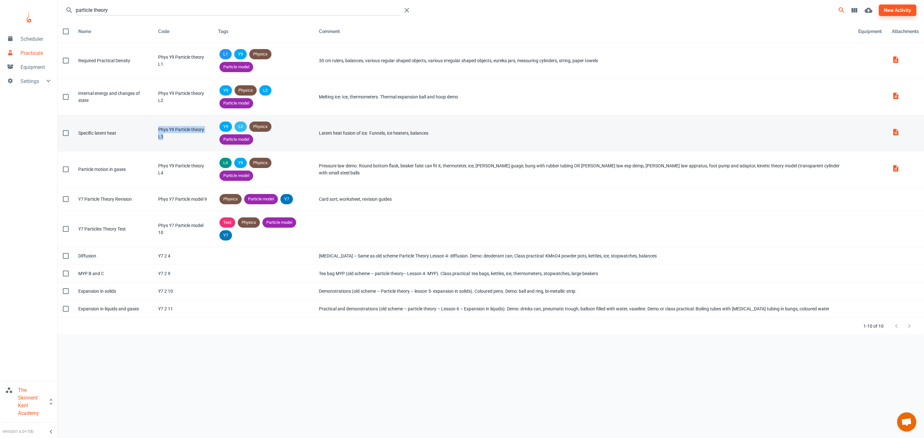 This screenshot has width=924, height=438. I want to click on button: Bulk upload, so click(868, 10).